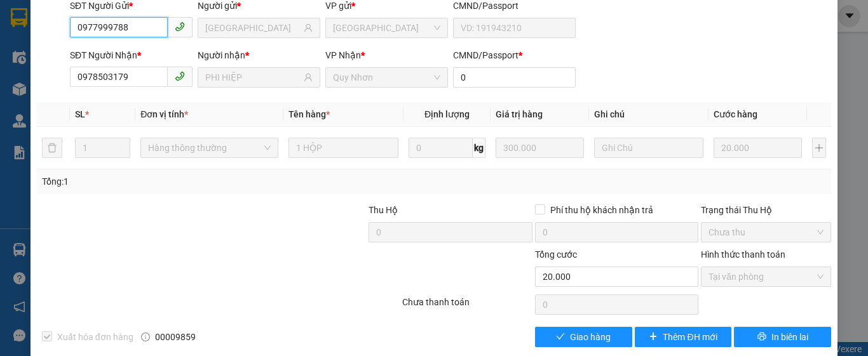 The width and height of the screenshot is (868, 356). What do you see at coordinates (766, 232) in the screenshot?
I see `span: Chưa thu` at bounding box center [766, 232].